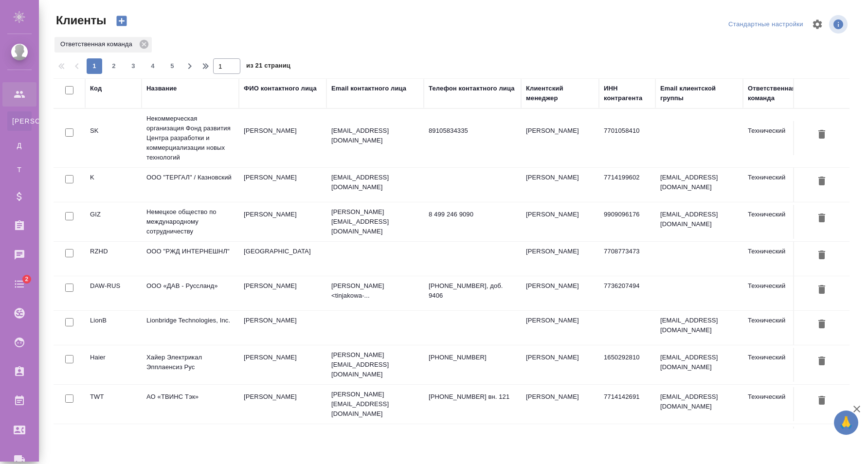 This screenshot has width=868, height=464. I want to click on td: ООО «СКФ», so click(190, 443).